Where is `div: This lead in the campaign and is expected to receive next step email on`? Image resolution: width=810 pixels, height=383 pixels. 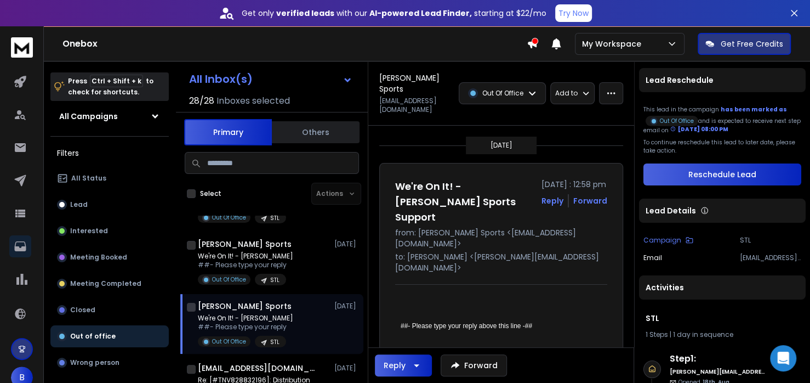 div: This lead in the campaign and is expected to receive next step email on is located at coordinates (723, 120).